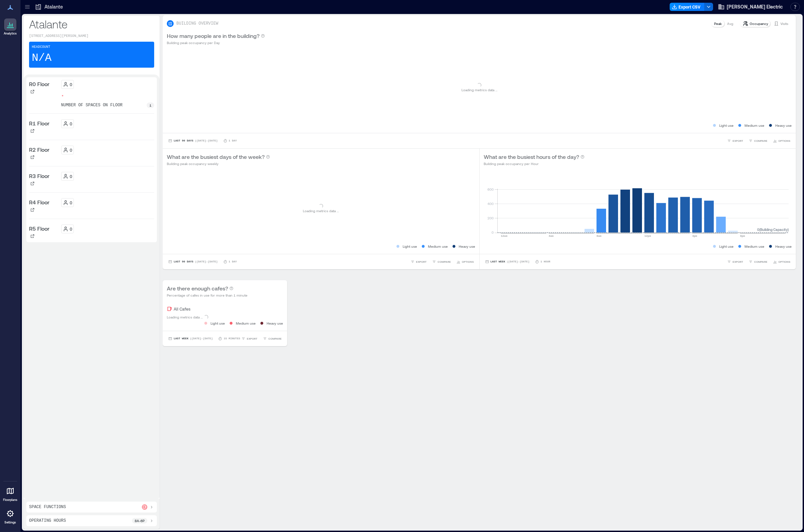  What do you see at coordinates (551, 236) in the screenshot?
I see `text: 4am` at bounding box center [551, 236].